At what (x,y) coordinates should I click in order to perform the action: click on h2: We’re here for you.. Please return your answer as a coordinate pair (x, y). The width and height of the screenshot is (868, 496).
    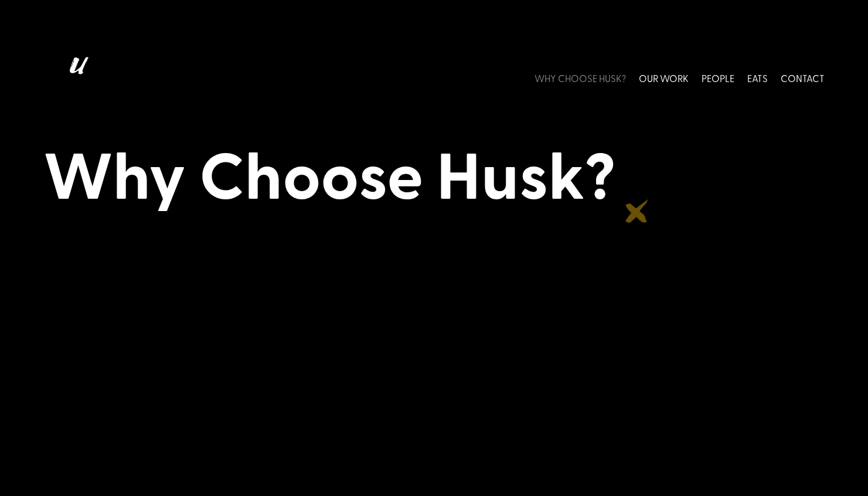
    Looking at the image, I should click on (640, 356).